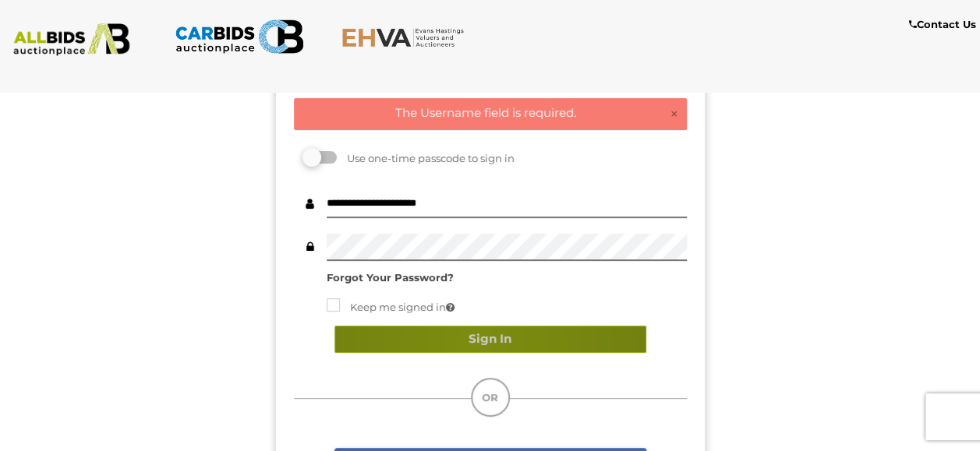 Image resolution: width=980 pixels, height=451 pixels. I want to click on img: ALLBIDS.com.au, so click(72, 40).